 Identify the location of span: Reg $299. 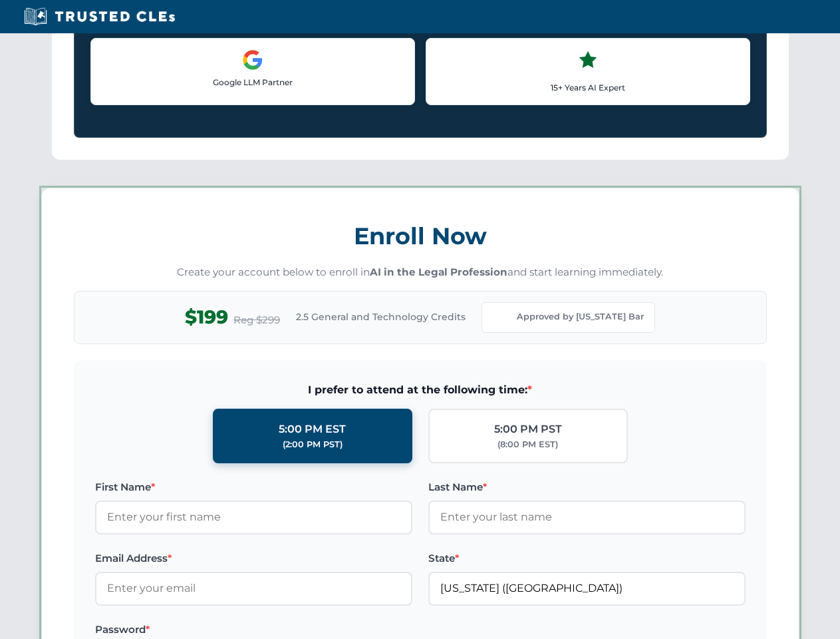
(256, 320).